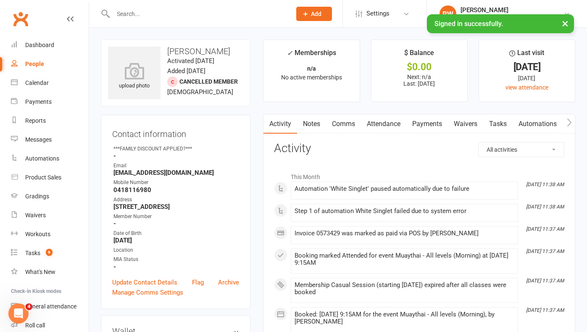 The image size is (587, 332). What do you see at coordinates (42, 158) in the screenshot?
I see `div: Automations` at bounding box center [42, 158].